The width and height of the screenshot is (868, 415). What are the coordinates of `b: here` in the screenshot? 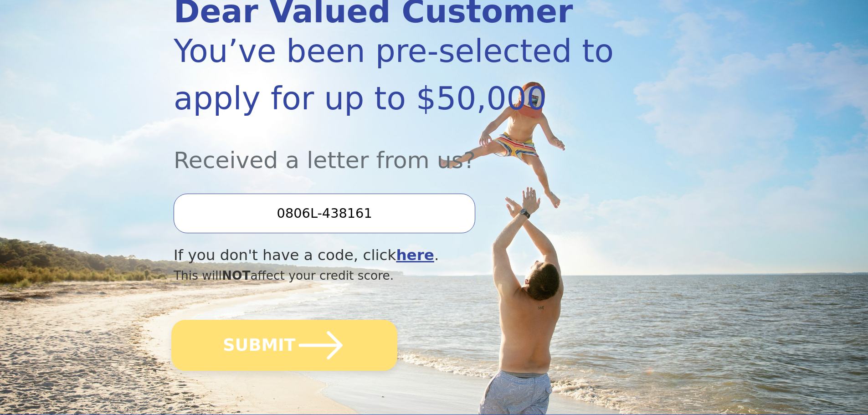 It's located at (415, 256).